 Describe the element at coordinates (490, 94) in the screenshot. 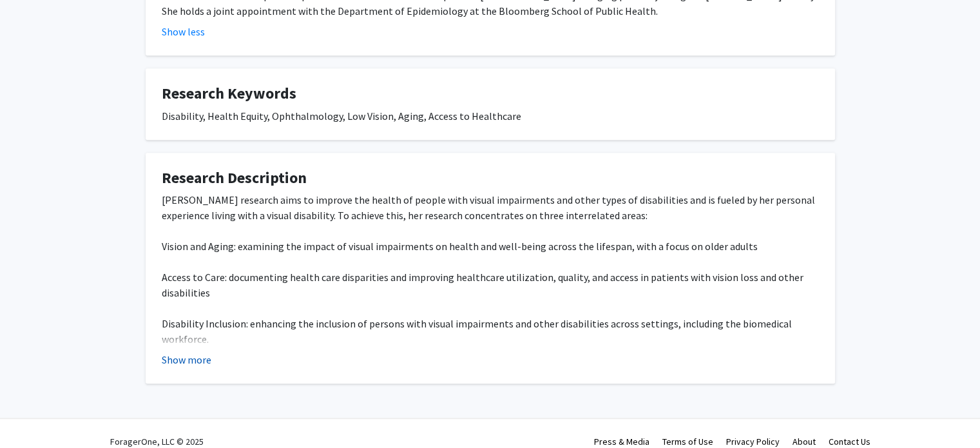

I see `h4: Research Keywords` at that location.